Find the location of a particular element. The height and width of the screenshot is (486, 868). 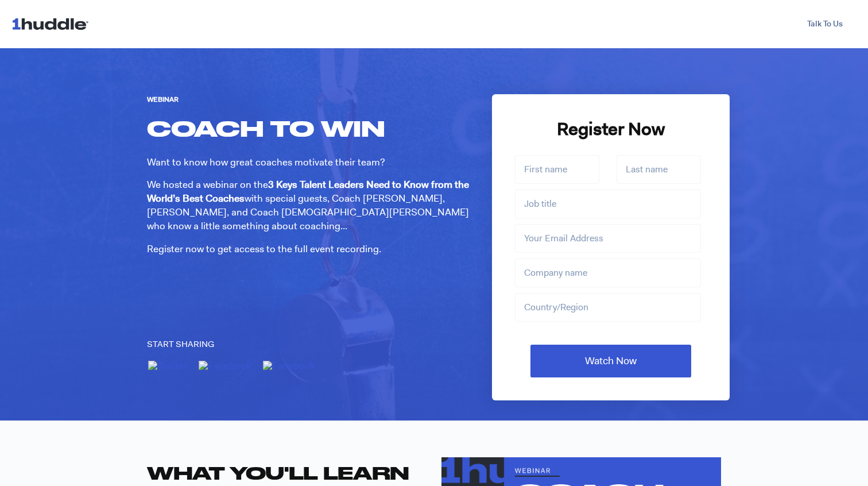

h2: Register Now is located at coordinates (611, 129).